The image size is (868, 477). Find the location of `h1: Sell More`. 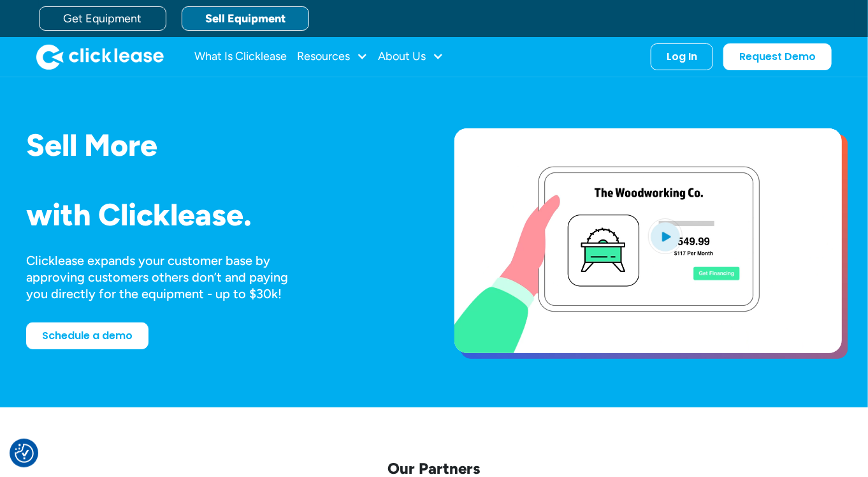

h1: Sell More is located at coordinates (220, 145).